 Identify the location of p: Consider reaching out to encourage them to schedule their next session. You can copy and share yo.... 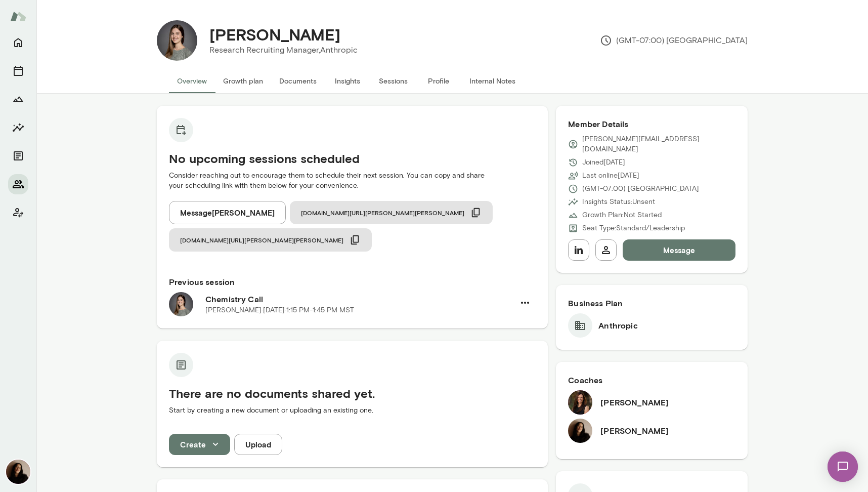
(352, 181).